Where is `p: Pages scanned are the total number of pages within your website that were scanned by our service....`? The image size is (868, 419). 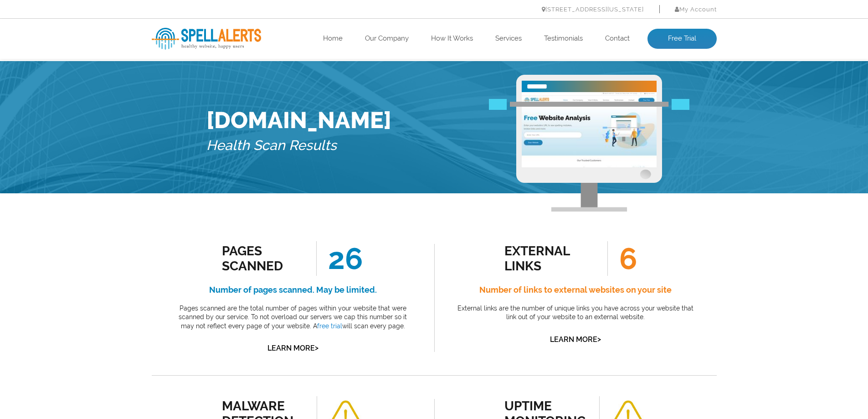 p: Pages scanned are the total number of pages within your website that were scanned by our service.... is located at coordinates (293, 318).